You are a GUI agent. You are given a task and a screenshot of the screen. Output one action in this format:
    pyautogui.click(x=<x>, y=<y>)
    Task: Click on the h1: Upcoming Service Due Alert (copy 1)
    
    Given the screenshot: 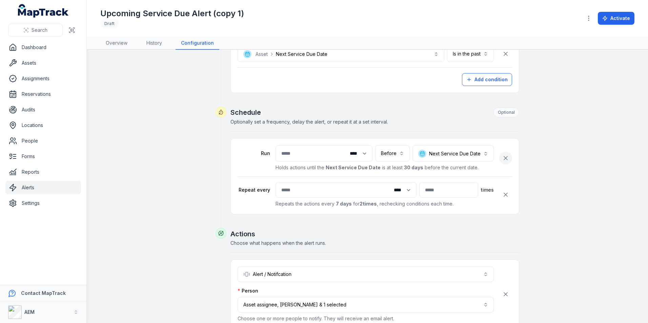 What is the action you would take?
    pyautogui.click(x=172, y=14)
    